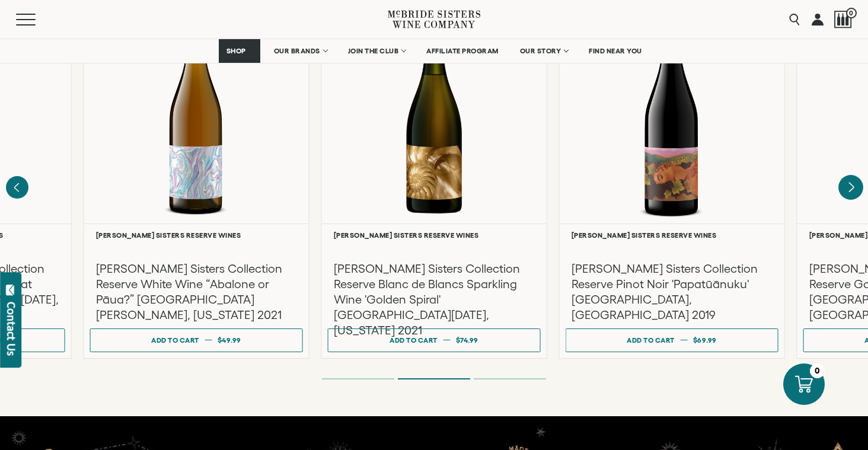 The height and width of the screenshot is (450, 868). Describe the element at coordinates (510, 379) in the screenshot. I see `li: Page dot 3` at that location.